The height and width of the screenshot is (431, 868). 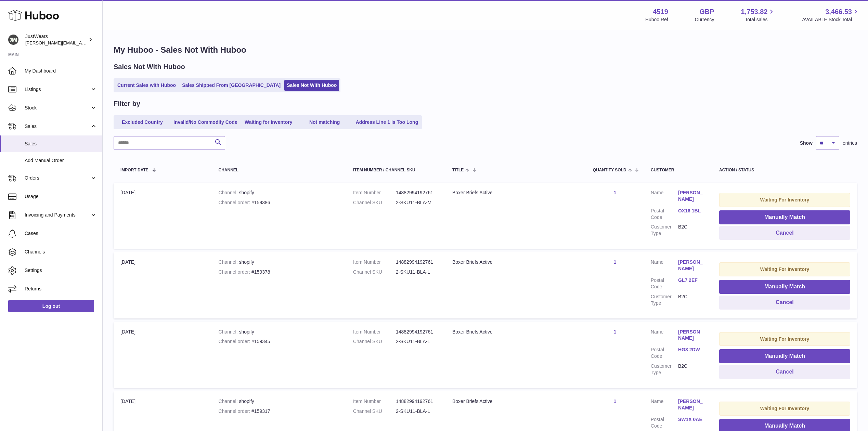 What do you see at coordinates (706, 11) in the screenshot?
I see `strong: GBP` at bounding box center [706, 11].